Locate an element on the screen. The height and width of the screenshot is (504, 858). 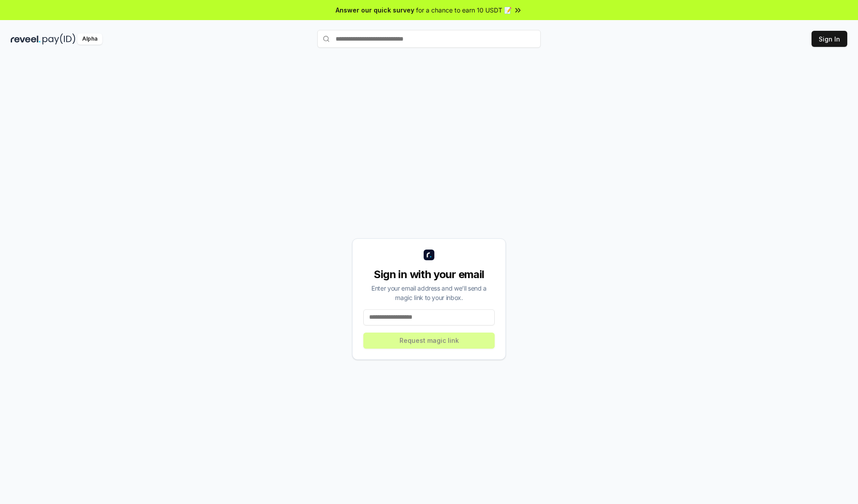
button: Sign In is located at coordinates (829, 39).